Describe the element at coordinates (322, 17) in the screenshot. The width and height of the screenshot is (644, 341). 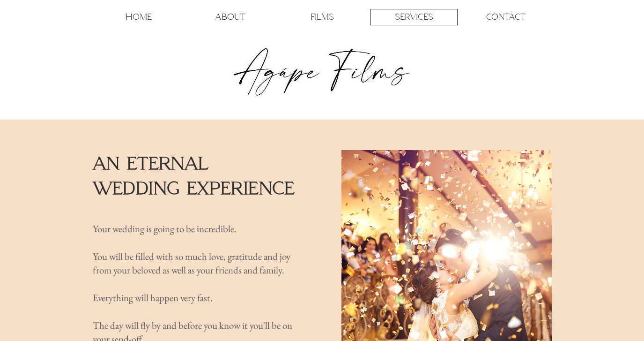
I see `p: FILMS` at that location.